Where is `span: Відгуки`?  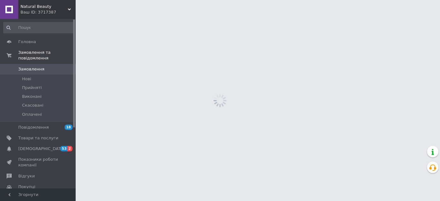 span: Відгуки is located at coordinates (26, 177).